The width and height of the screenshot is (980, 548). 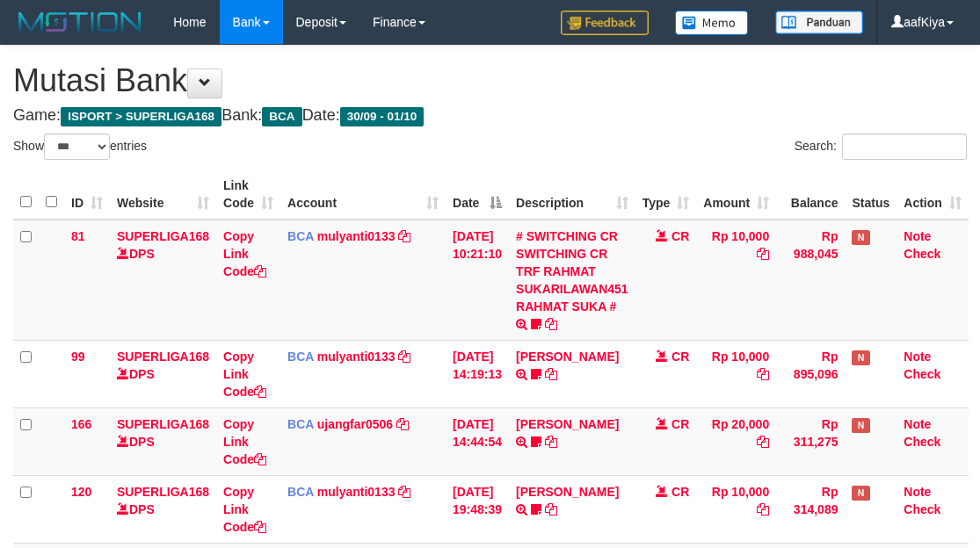 What do you see at coordinates (819, 22) in the screenshot?
I see `img: panduan.png` at bounding box center [819, 22].